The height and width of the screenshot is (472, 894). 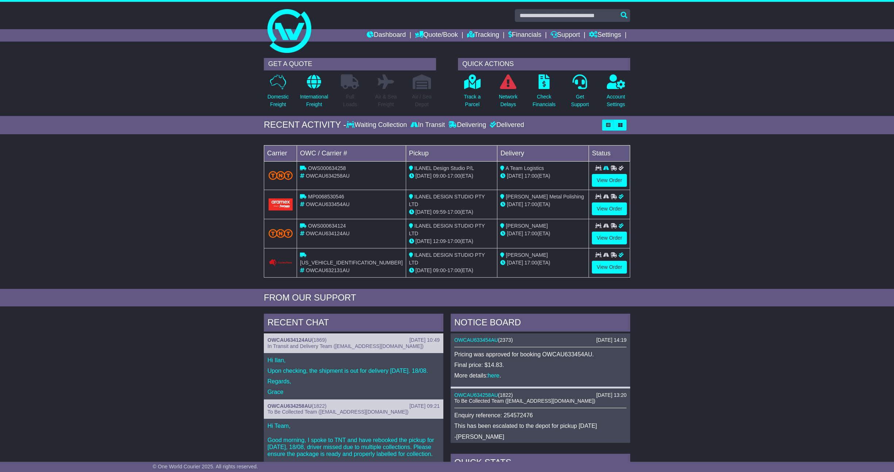 I want to click on span: 09:59, so click(x=439, y=212).